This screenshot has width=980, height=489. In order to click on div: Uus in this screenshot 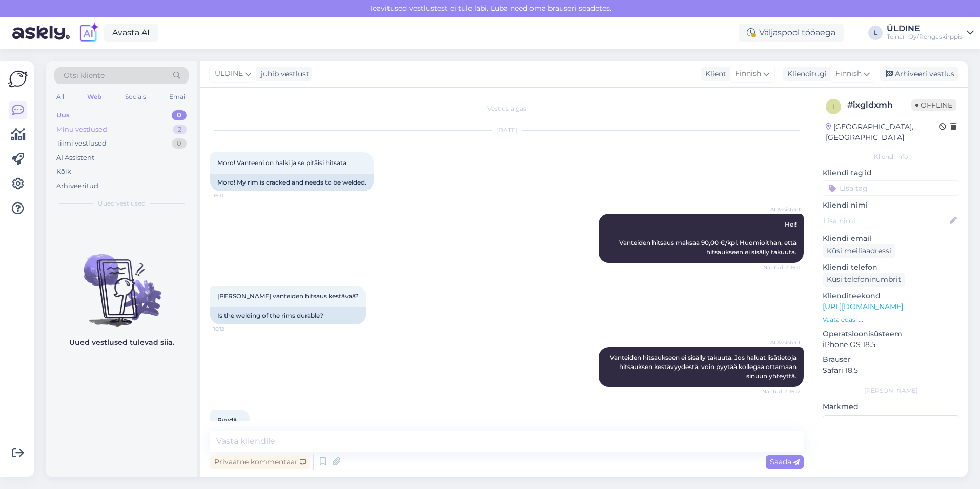, I will do `click(63, 115)`.